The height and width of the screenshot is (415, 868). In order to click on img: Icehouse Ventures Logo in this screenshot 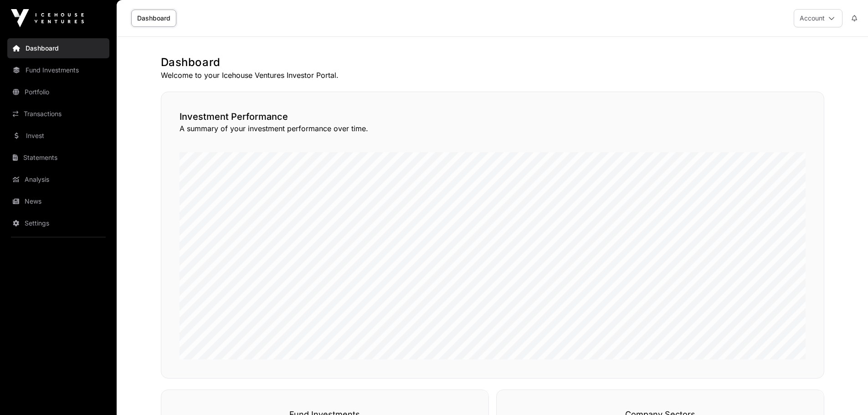, I will do `click(48, 19)`.